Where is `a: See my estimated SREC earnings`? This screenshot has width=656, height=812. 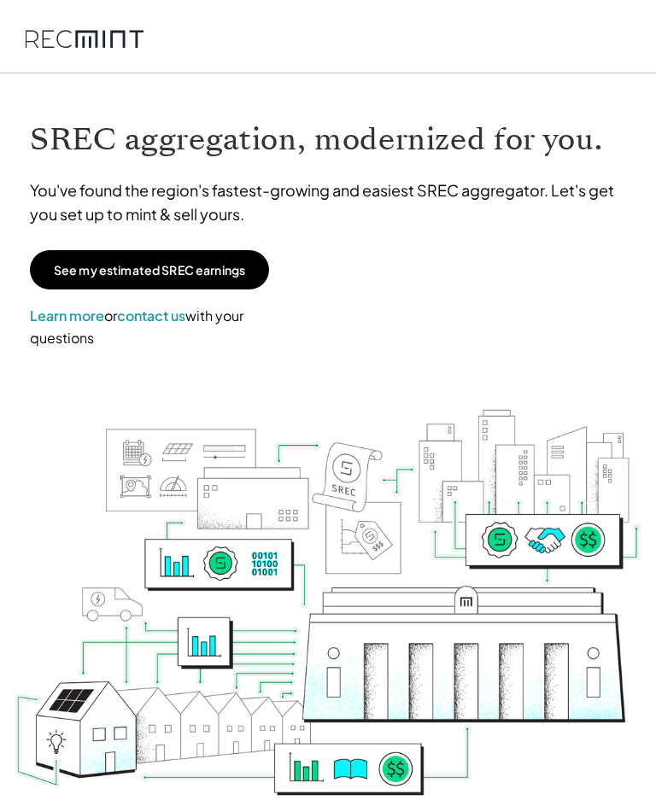 a: See my estimated SREC earnings is located at coordinates (150, 270).